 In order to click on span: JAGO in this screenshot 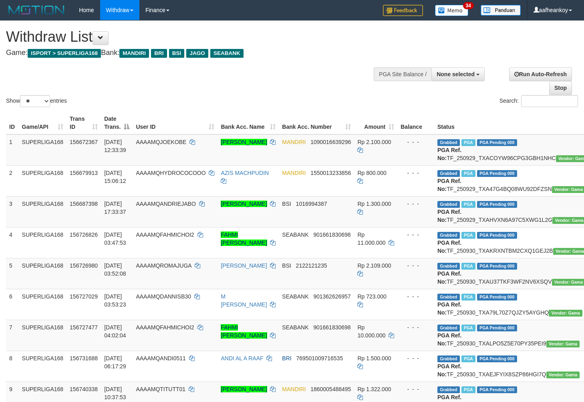, I will do `click(197, 53)`.